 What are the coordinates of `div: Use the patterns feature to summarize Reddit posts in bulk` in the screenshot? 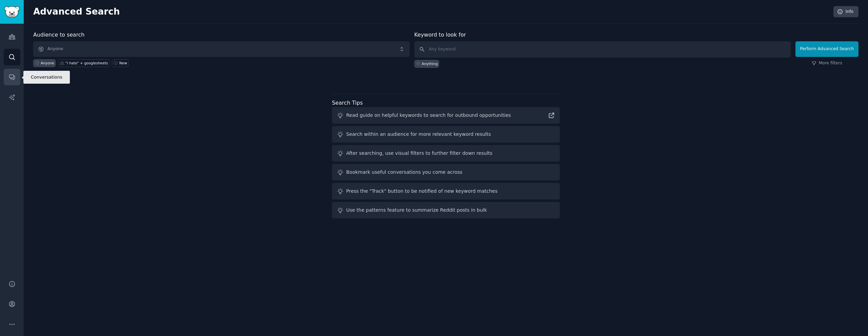 It's located at (416, 210).